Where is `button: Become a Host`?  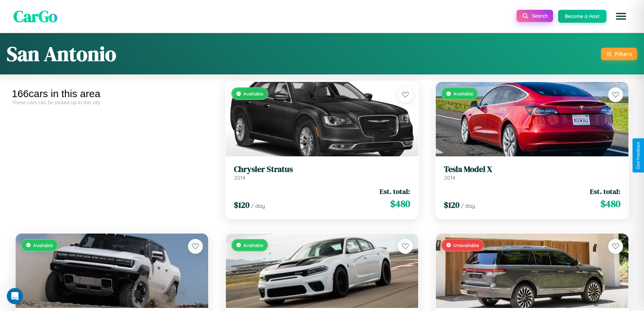
button: Become a Host is located at coordinates (582, 16).